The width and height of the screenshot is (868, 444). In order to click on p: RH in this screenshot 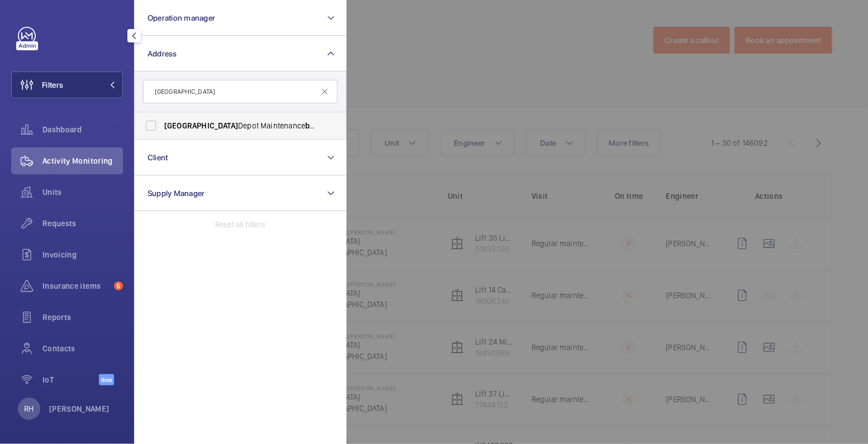, I will do `click(28, 409)`.